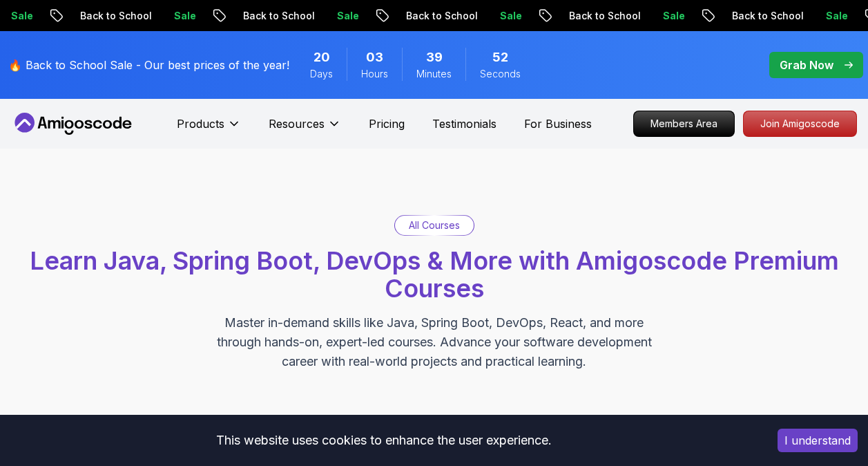 The image size is (868, 466). Describe the element at coordinates (684, 124) in the screenshot. I see `a: Members Area` at that location.